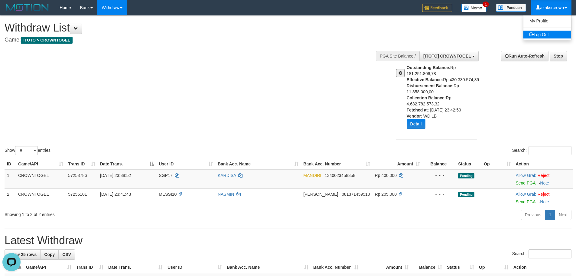  I want to click on span: Copy, so click(49, 254).